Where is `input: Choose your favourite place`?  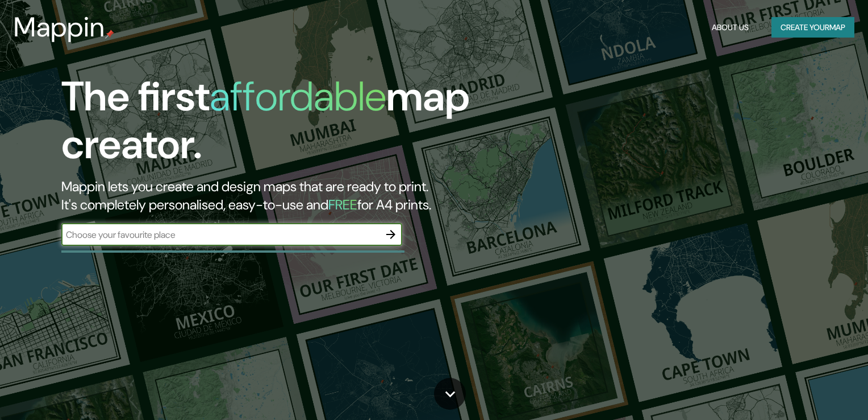 input: Choose your favourite place is located at coordinates (220, 234).